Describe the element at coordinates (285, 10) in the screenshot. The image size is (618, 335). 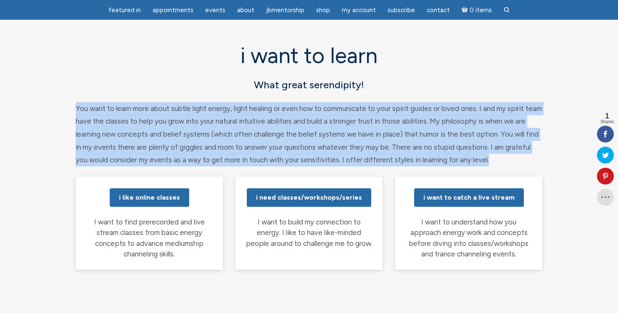
I see `span: JBMentorship` at that location.